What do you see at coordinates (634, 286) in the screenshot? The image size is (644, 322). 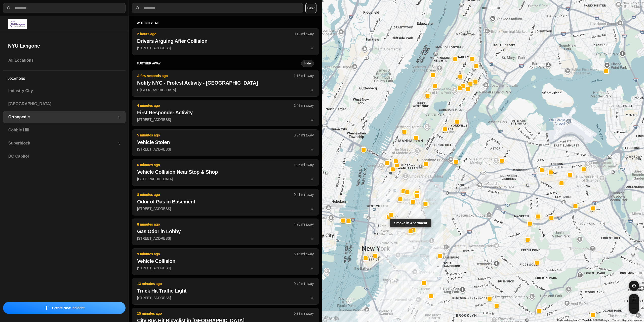 I see `img: recenter` at bounding box center [634, 286].